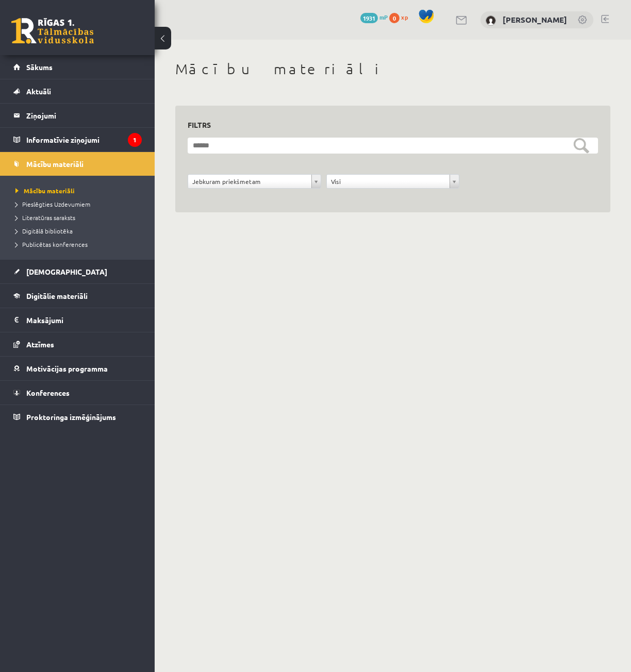  Describe the element at coordinates (39, 67) in the screenshot. I see `span: Sākums` at that location.